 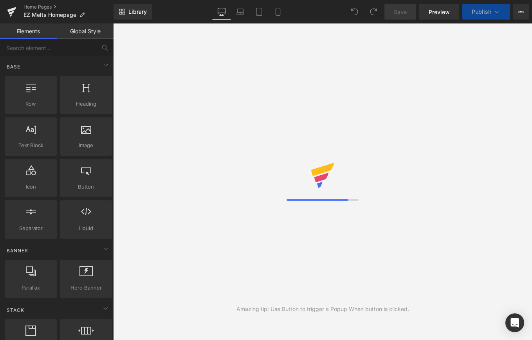 What do you see at coordinates (31, 187) in the screenshot?
I see `span: Icon` at bounding box center [31, 187].